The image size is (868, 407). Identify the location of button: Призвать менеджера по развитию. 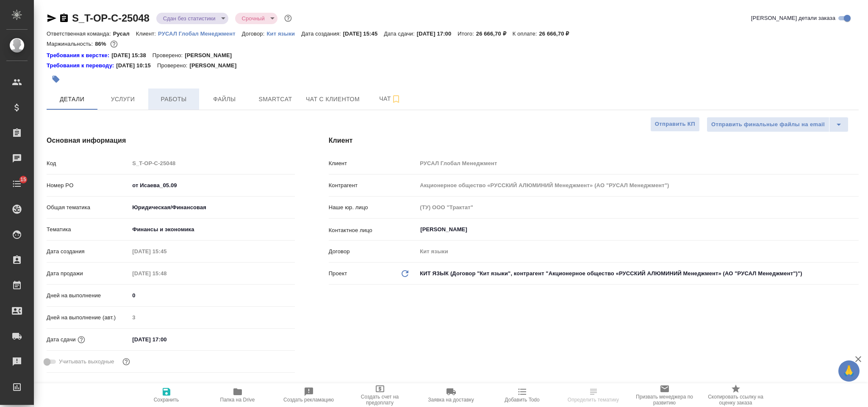
(664, 395).